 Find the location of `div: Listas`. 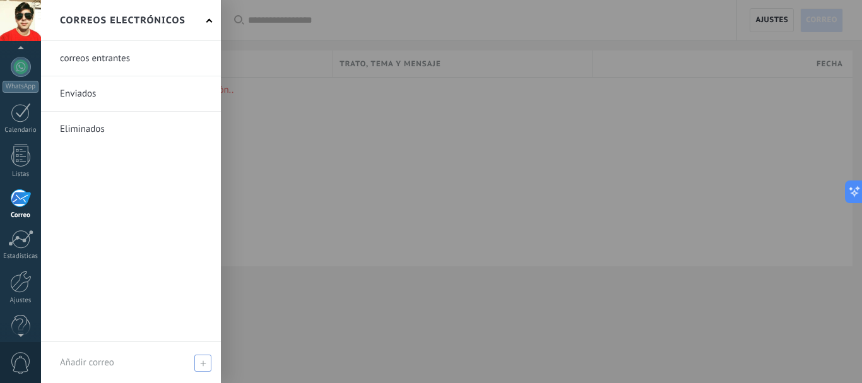

div: Listas is located at coordinates (21, 174).